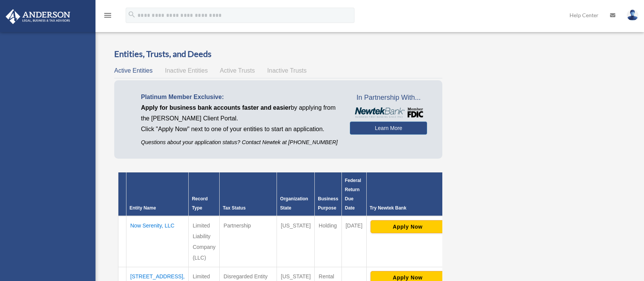  What do you see at coordinates (388, 98) in the screenshot?
I see `span: In Partnership With...` at bounding box center [388, 98].